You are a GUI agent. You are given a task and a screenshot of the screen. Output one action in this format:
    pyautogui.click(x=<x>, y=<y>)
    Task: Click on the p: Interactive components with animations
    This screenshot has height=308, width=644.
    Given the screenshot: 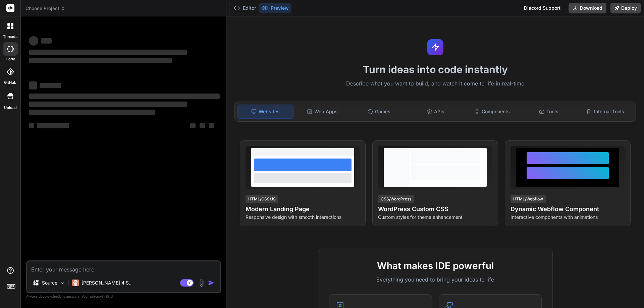 What is the action you would take?
    pyautogui.click(x=568, y=217)
    